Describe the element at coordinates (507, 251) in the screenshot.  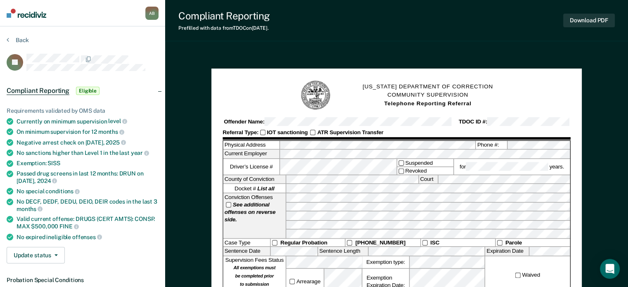
I see `label: Expiration Date` at that location.